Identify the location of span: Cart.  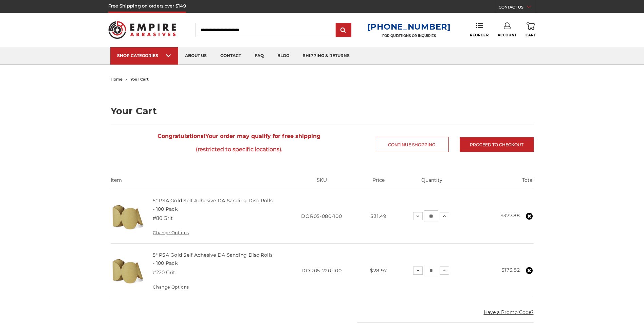
(530, 35).